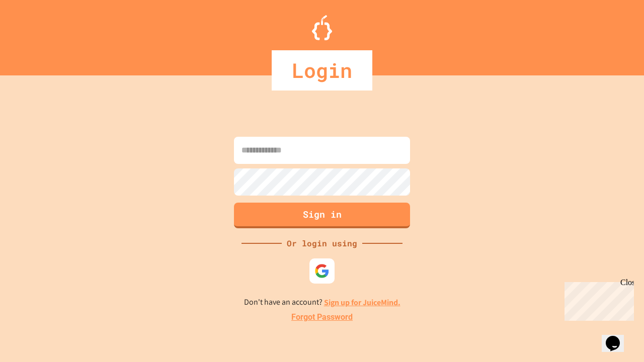 This screenshot has height=362, width=644. Describe the element at coordinates (362, 303) in the screenshot. I see `a: Sign up for JuiceMind.` at that location.